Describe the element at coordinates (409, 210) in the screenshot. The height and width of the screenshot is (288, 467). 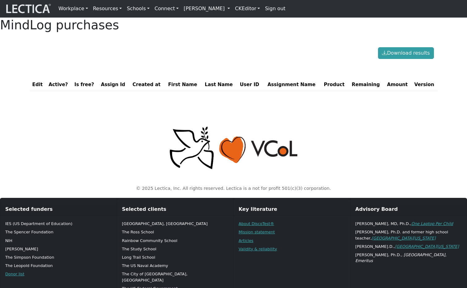
I see `div: Advisory Board` at that location.